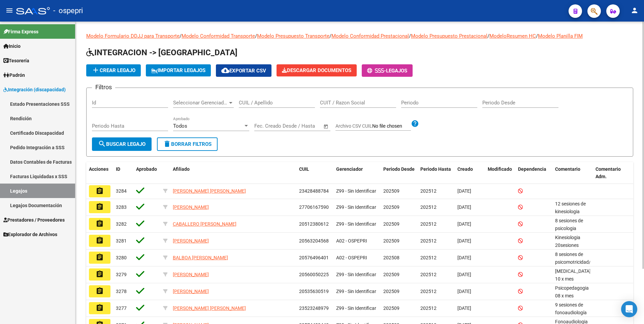  What do you see at coordinates (68, 11) in the screenshot?
I see `span: - ospepri` at bounding box center [68, 11].